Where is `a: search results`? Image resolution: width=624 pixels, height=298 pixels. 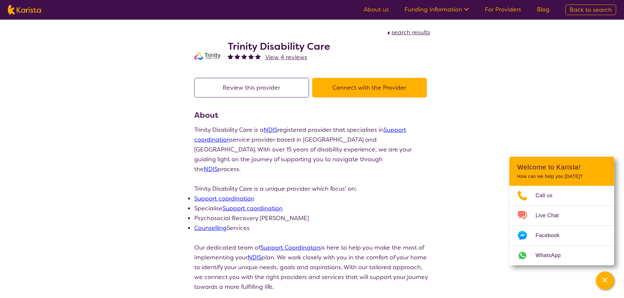
a: search results is located at coordinates (408, 32).